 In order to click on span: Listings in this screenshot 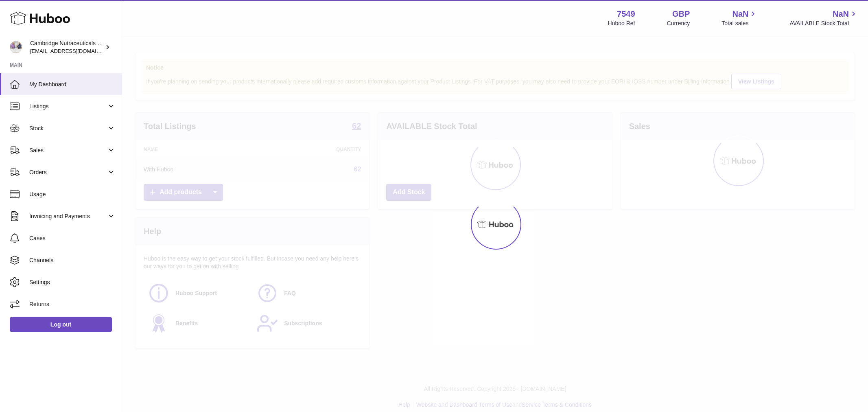, I will do `click(68, 106)`.